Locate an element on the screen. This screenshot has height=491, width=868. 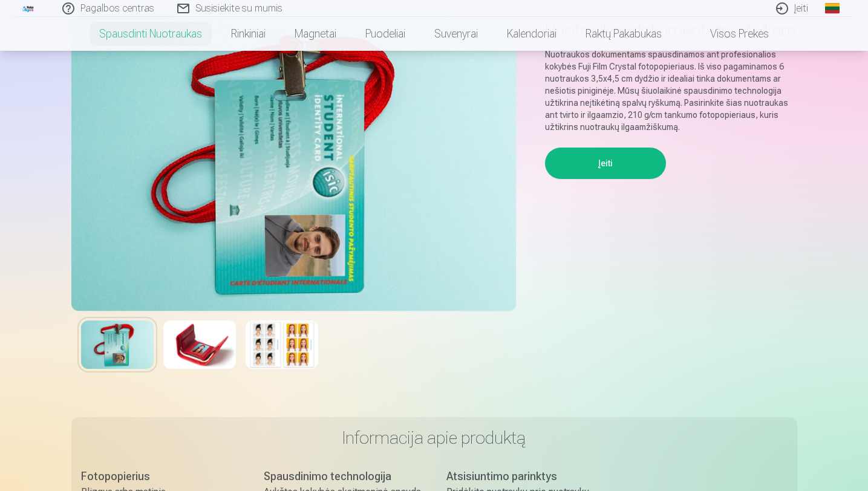
h3: Informacija apie produktą is located at coordinates (434, 438).